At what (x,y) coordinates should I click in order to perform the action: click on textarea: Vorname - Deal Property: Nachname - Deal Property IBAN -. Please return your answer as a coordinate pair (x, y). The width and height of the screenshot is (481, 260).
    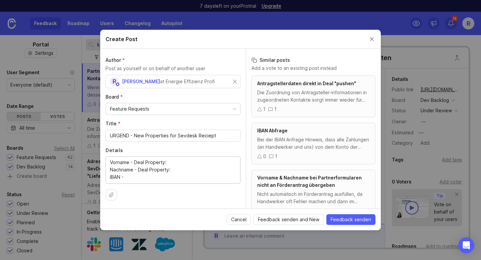
    Looking at the image, I should click on (173, 170).